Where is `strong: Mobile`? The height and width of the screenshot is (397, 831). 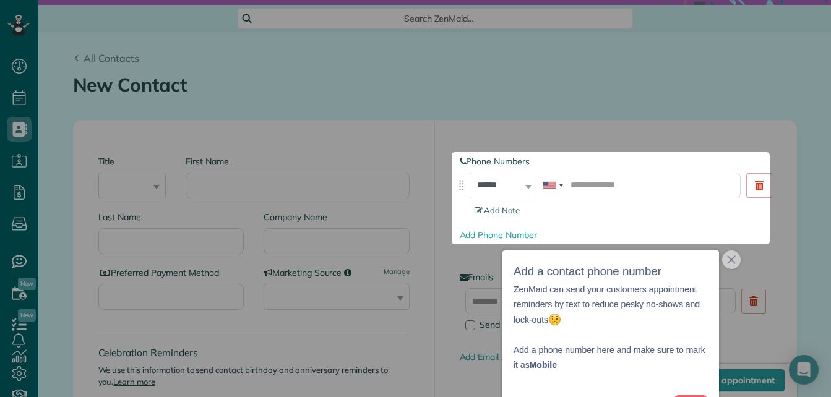
strong: Mobile is located at coordinates (543, 365).